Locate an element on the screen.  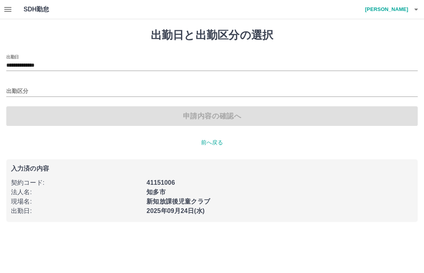
b: 知多市 is located at coordinates (156, 192).